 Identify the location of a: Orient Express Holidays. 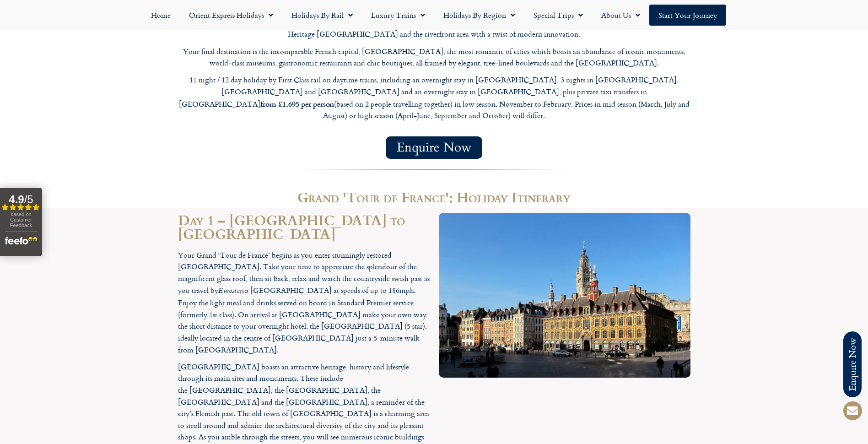
(231, 15).